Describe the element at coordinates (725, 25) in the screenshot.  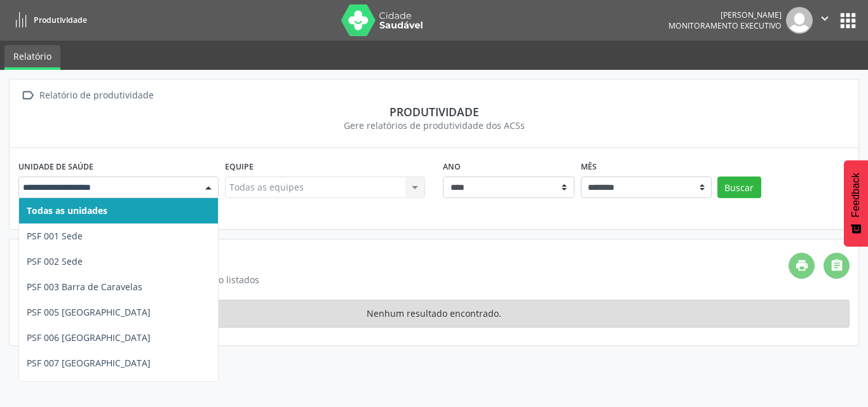
I see `span: Monitoramento Executivo` at that location.